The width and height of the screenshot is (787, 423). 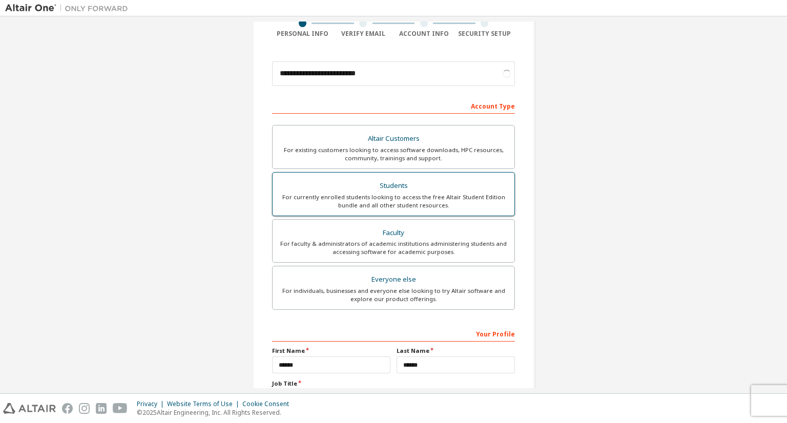 I want to click on img: youtube.svg, so click(x=120, y=409).